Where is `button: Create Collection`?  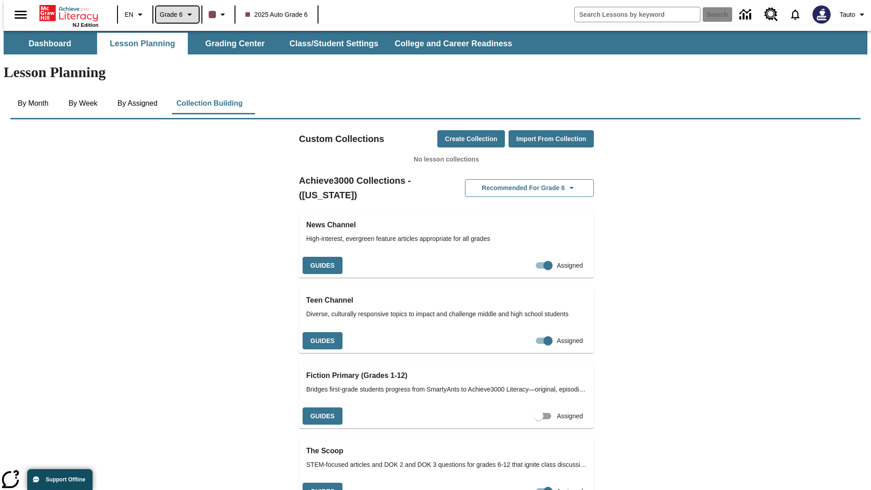 button: Create Collection is located at coordinates (471, 139).